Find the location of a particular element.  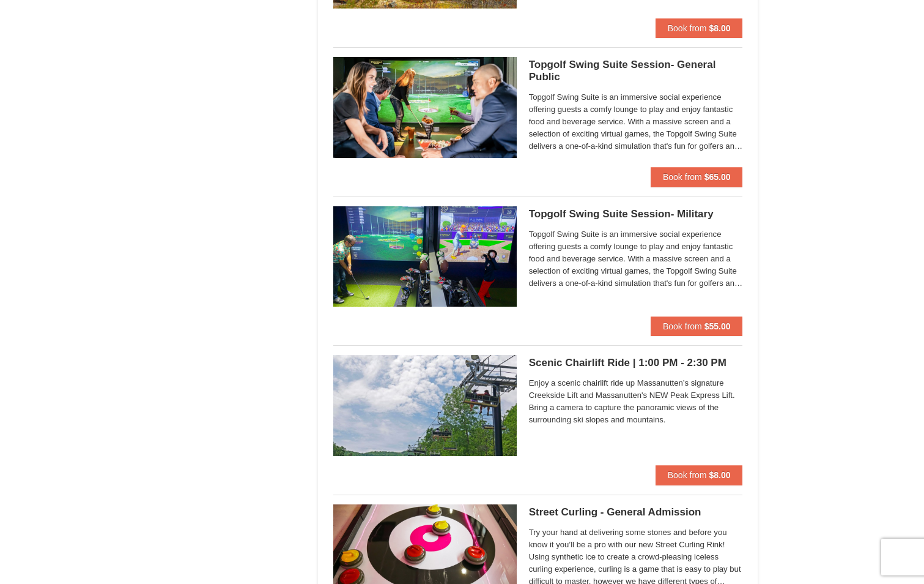

h5: Topgolf Swing Suite Session- Military is located at coordinates (636, 215).